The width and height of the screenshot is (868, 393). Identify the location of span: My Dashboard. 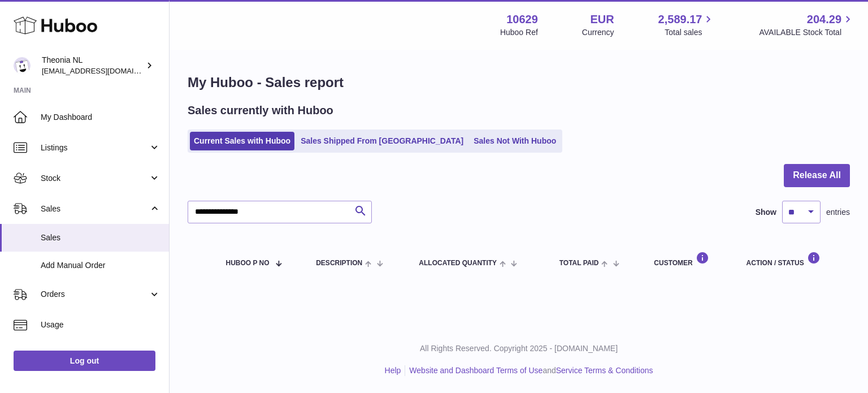
(101, 117).